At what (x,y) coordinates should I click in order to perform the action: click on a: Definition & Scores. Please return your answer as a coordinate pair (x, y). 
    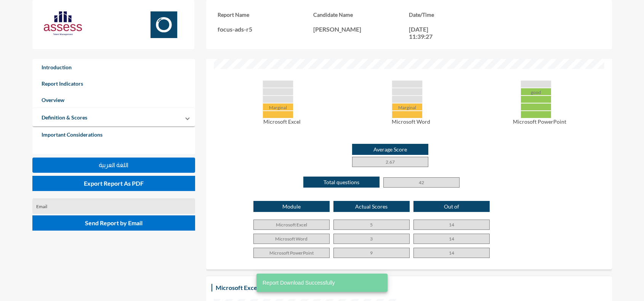
    Looking at the image, I should click on (64, 117).